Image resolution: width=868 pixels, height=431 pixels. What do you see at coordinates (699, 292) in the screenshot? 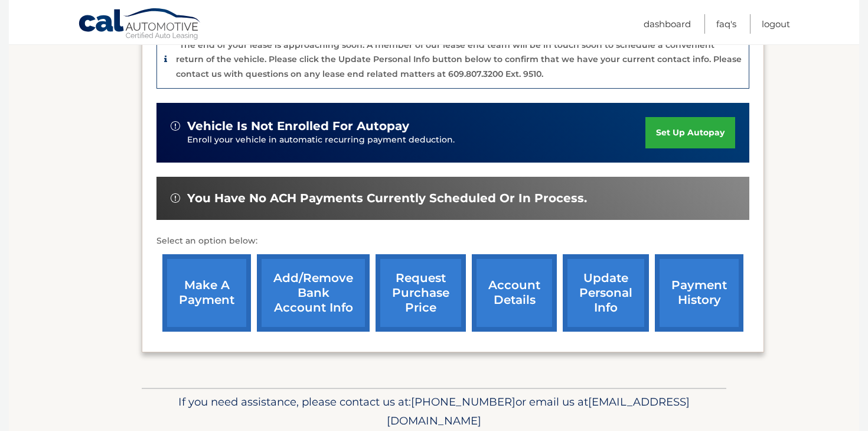
I see `a: payment history` at bounding box center [699, 292].